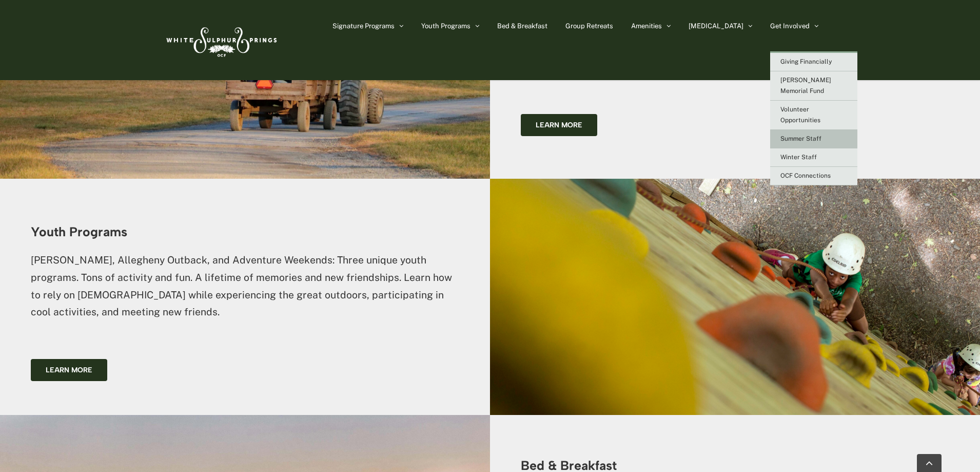 This screenshot has width=980, height=472. I want to click on a: Summer Staff, so click(814, 139).